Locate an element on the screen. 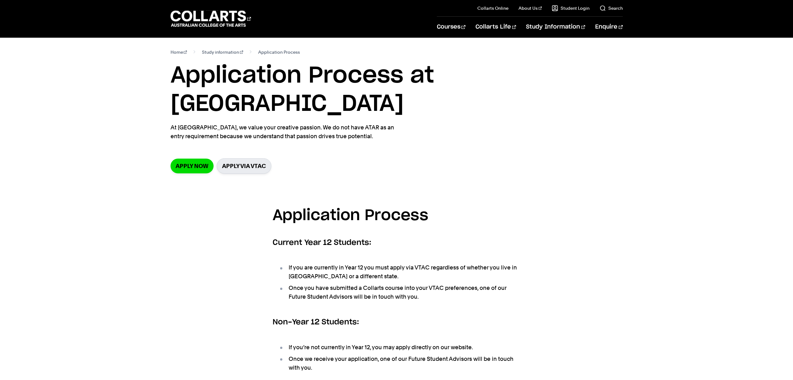 Image resolution: width=793 pixels, height=380 pixels. a: Student Login is located at coordinates (571, 8).